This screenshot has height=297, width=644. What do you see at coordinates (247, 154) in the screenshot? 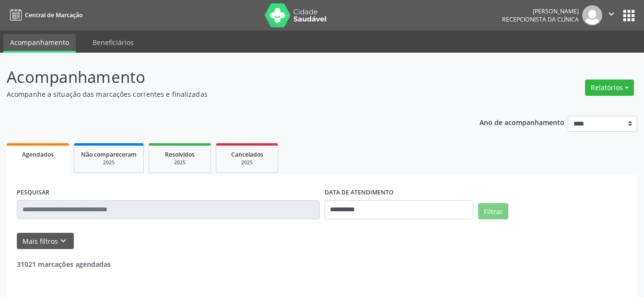
I see `span: Cancelados` at bounding box center [247, 154].